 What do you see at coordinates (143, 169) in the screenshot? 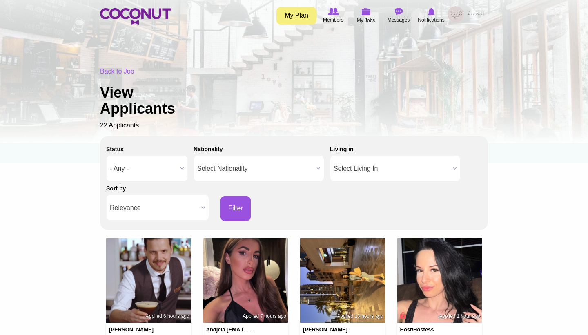
I see `span: - Any -` at bounding box center [143, 169].